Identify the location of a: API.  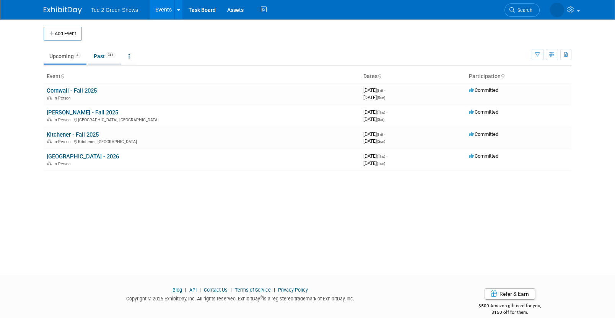
(193, 289).